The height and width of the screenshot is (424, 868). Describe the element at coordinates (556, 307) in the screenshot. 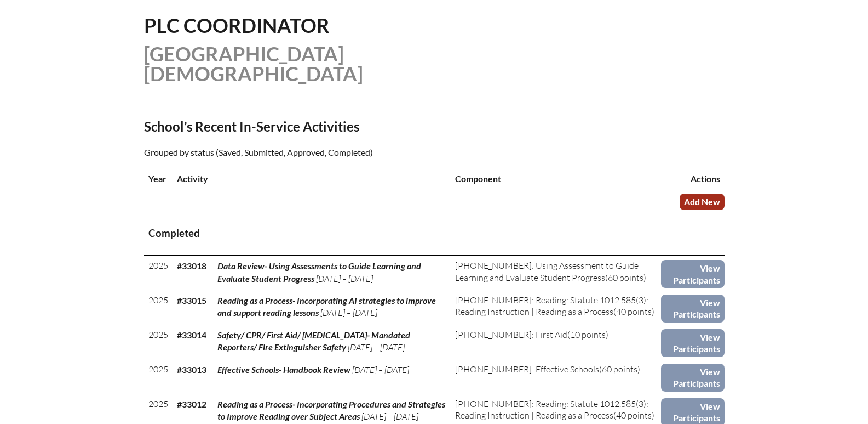

I see `td: (40 points)` at that location.